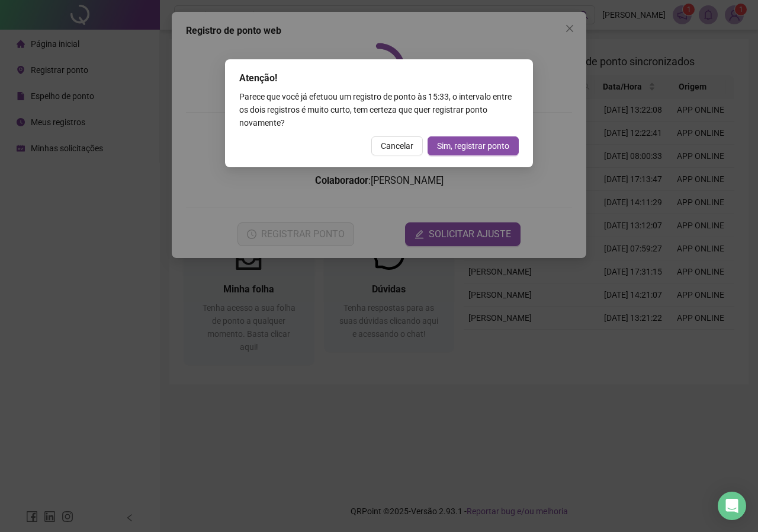 The height and width of the screenshot is (532, 758). What do you see at coordinates (397, 146) in the screenshot?
I see `button: Cancelar` at bounding box center [397, 146].